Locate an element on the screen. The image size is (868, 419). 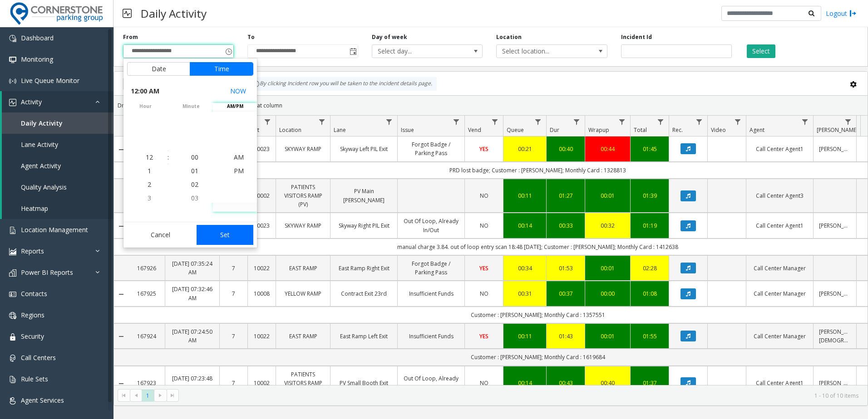
a: Logout is located at coordinates (841, 13).